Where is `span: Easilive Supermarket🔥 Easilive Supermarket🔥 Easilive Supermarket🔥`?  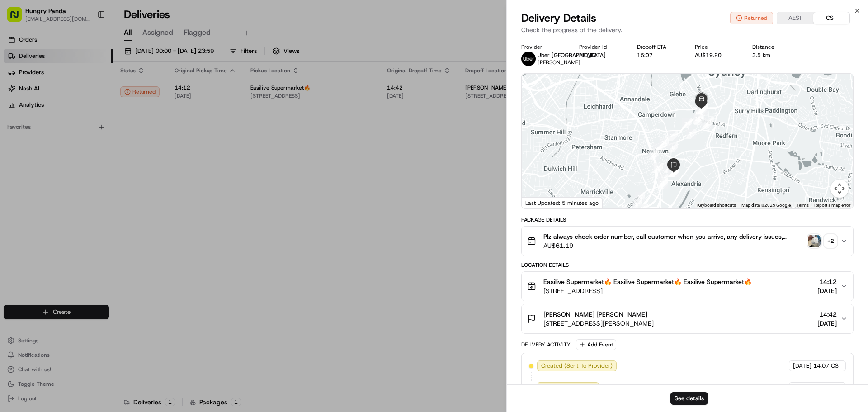
span: Easilive Supermarket🔥 Easilive Supermarket🔥 Easilive Supermarket🔥 is located at coordinates (647, 282).